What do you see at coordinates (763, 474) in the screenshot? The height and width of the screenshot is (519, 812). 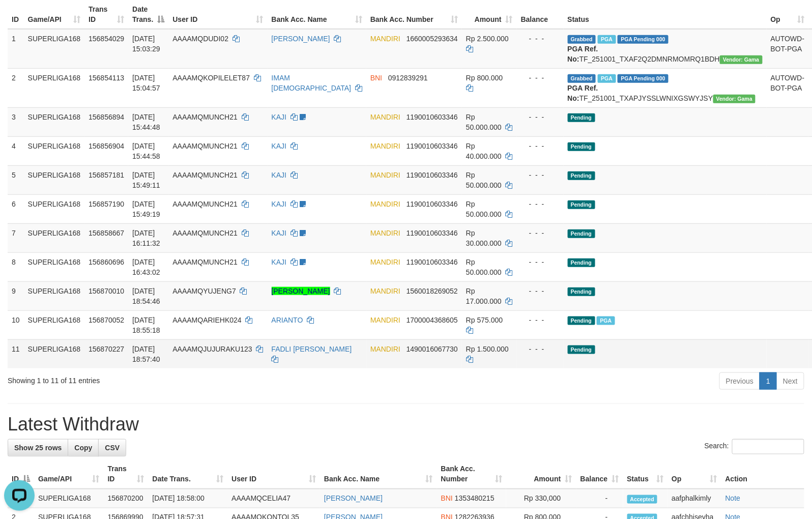 I see `th: Action` at bounding box center [763, 474].